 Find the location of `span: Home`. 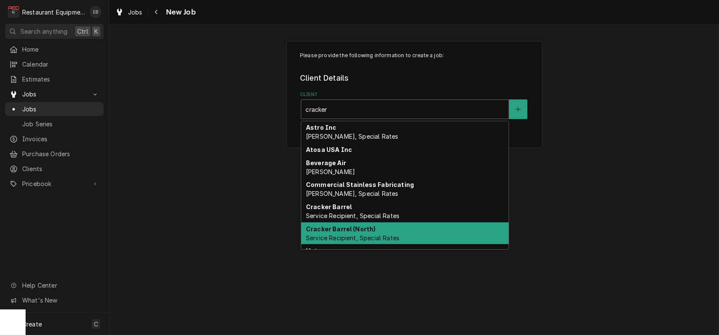

span: Home is located at coordinates (61, 49).